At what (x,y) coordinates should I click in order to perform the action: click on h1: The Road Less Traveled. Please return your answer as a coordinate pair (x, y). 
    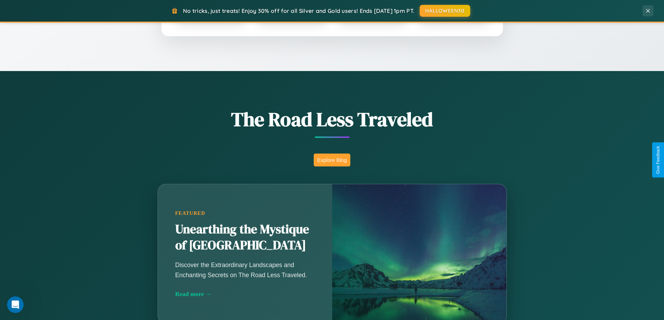
    Looking at the image, I should click on (332, 119).